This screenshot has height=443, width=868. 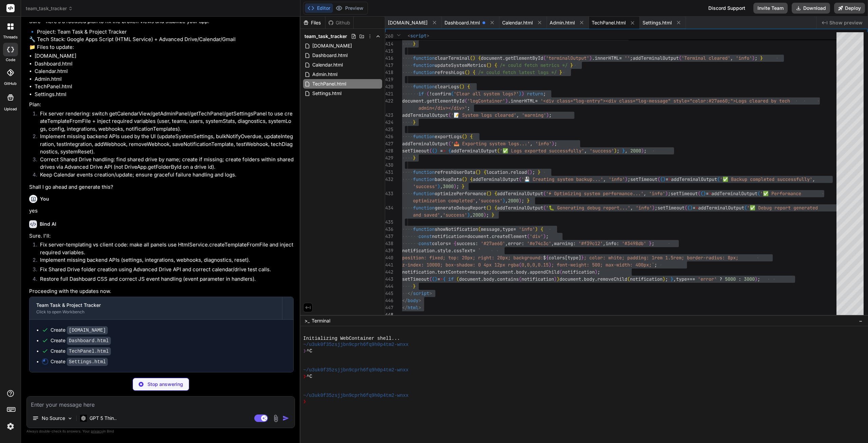 I want to click on div: 426, so click(x=389, y=137).